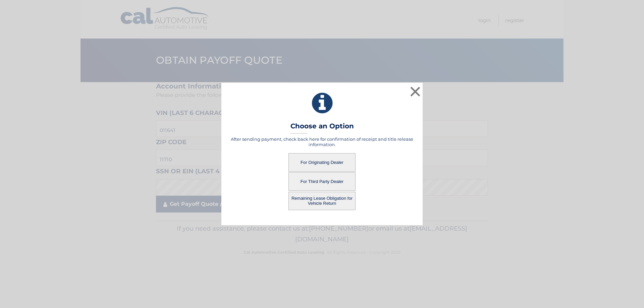  What do you see at coordinates (322, 127) in the screenshot?
I see `h3: Choose an Option` at bounding box center [322, 127].